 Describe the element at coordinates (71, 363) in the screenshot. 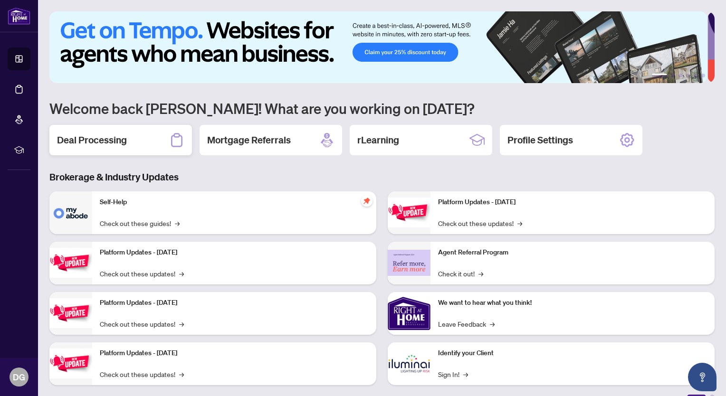

I see `img: Platform Updates - July 8, 2025` at that location.